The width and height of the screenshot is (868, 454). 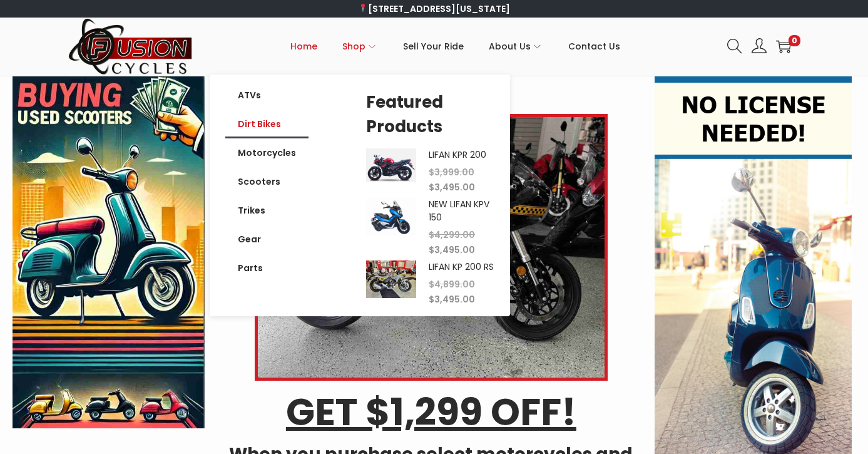 I want to click on a: Shop, so click(x=360, y=46).